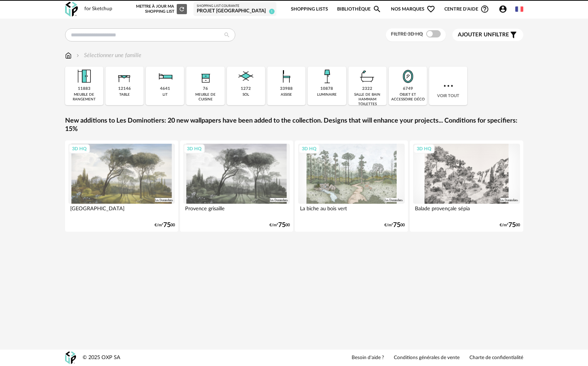  What do you see at coordinates (165, 89) in the screenshot?
I see `div: 4641` at bounding box center [165, 89].